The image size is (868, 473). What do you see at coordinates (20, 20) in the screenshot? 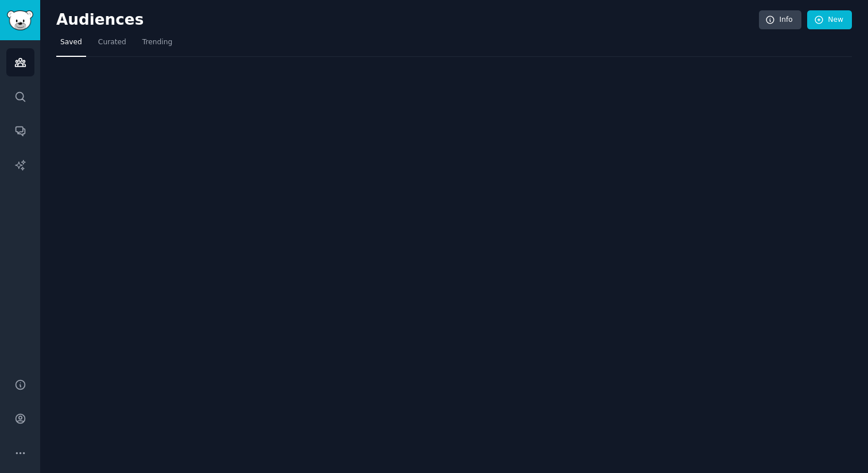
I see `img: GummySearch logo` at bounding box center [20, 20].